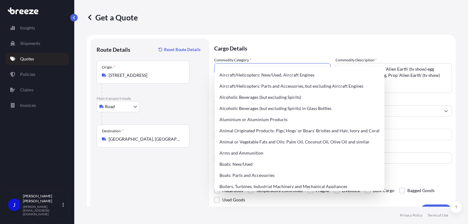 Image resolution: width=468 pixels, height=224 pixels. I want to click on input: Enter name, so click(394, 158).